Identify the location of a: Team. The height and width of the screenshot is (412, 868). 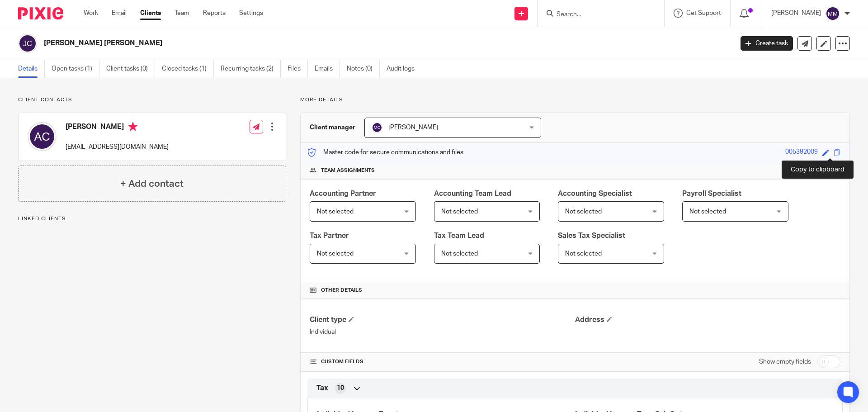
(182, 13).